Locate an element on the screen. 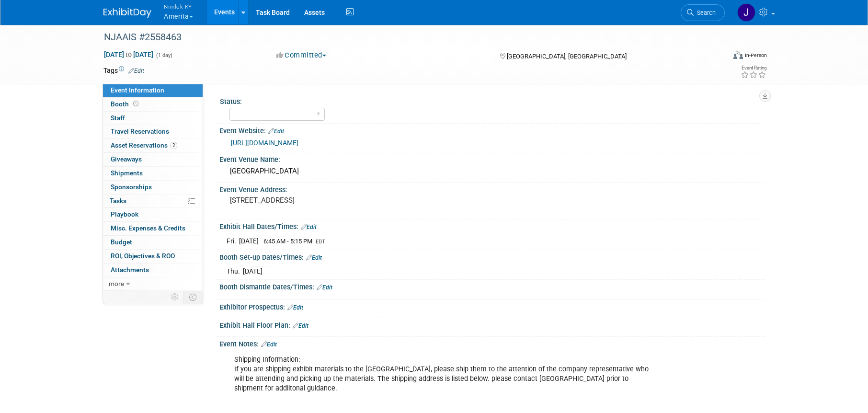 The width and height of the screenshot is (868, 413). span: ROI, Objectives & ROO is located at coordinates (143, 256).